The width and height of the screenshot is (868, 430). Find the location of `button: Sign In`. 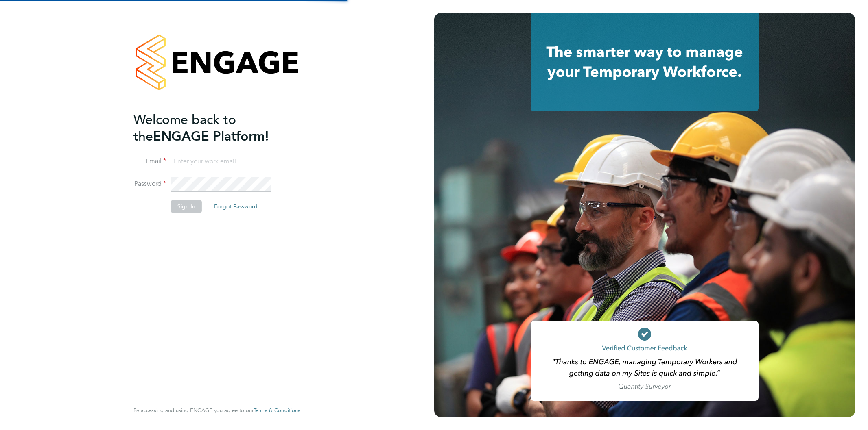

button: Sign In is located at coordinates (187, 206).